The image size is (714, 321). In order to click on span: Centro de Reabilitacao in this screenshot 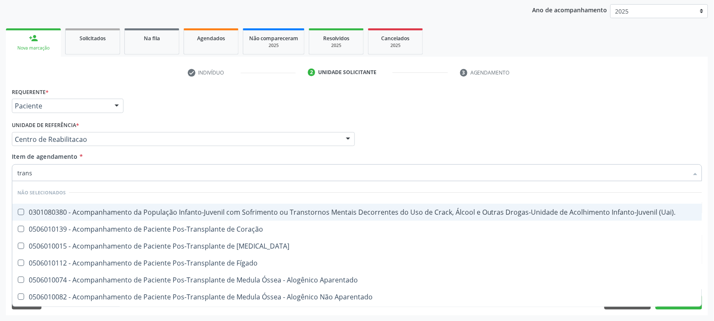, I will do `click(176, 139)`.